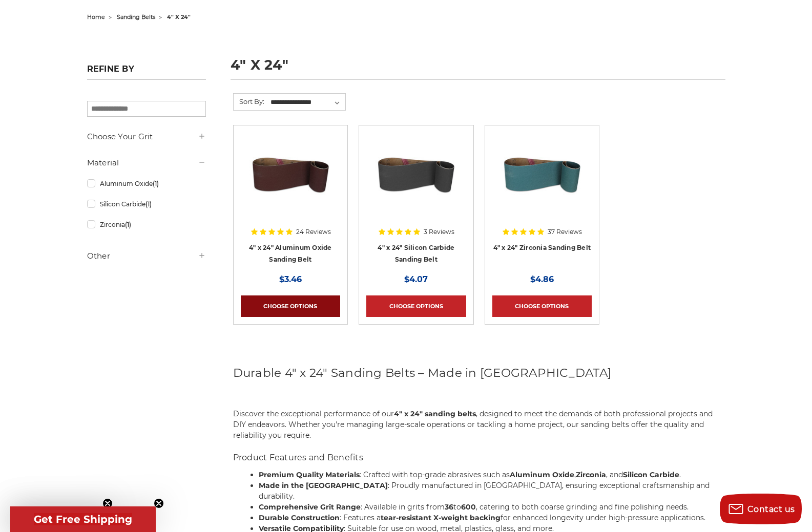 This screenshot has width=812, height=532. I want to click on img: 4" x 24" Aluminum Oxide Sanding Belt, so click(290, 174).